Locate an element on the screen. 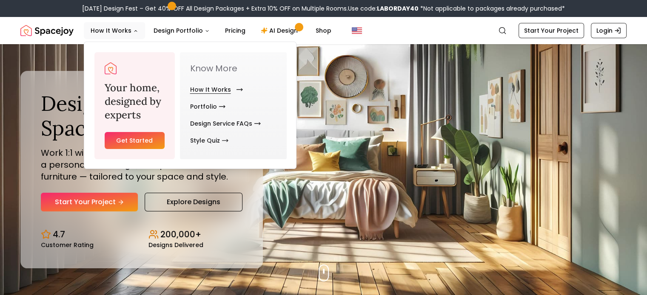 Image resolution: width=647 pixels, height=295 pixels. a: Pricing is located at coordinates (235, 31).